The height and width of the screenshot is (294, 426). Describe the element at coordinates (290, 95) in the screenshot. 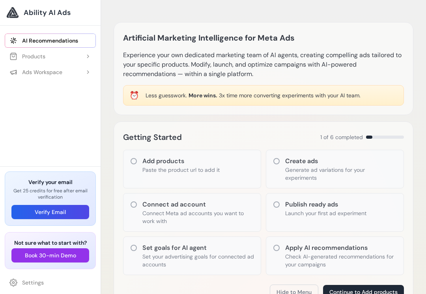

I see `span: 3x time more converting experiments with your AI team.` at that location.